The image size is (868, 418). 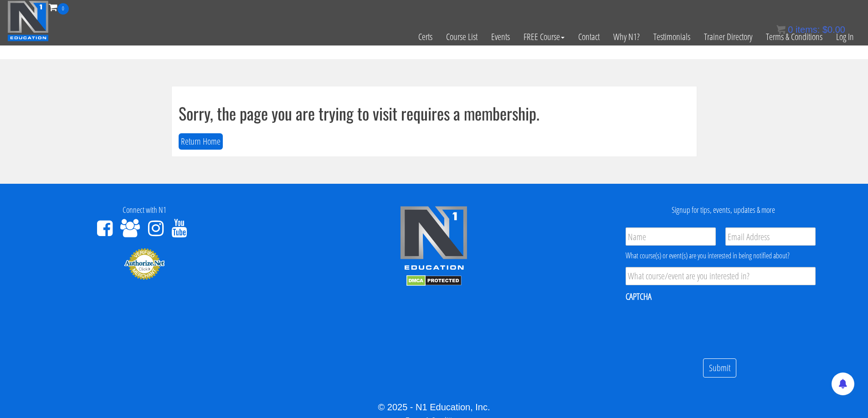 What do you see at coordinates (638, 297) in the screenshot?
I see `label: CAPTCHA` at bounding box center [638, 297].